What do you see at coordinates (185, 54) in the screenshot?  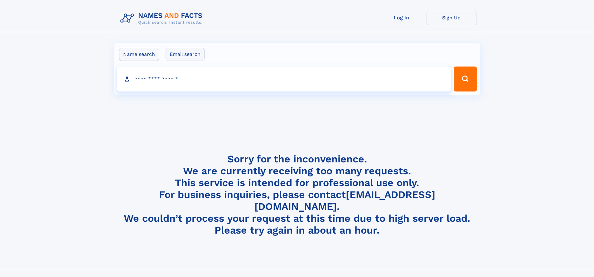 I see `label: Email search` at bounding box center [185, 54].